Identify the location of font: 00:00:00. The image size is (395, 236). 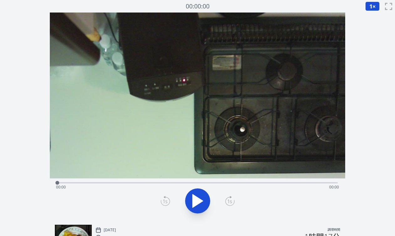
(198, 6).